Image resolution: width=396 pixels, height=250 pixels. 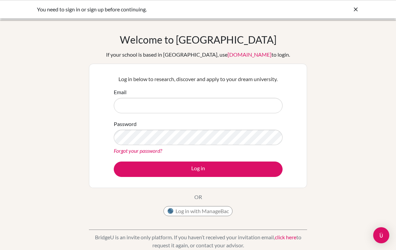 What do you see at coordinates (286, 237) in the screenshot?
I see `a: click here` at bounding box center [286, 237].